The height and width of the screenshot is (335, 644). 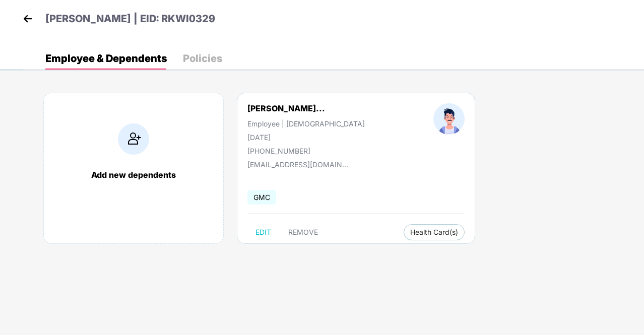 I want to click on button: Health Card(s), so click(x=434, y=232).